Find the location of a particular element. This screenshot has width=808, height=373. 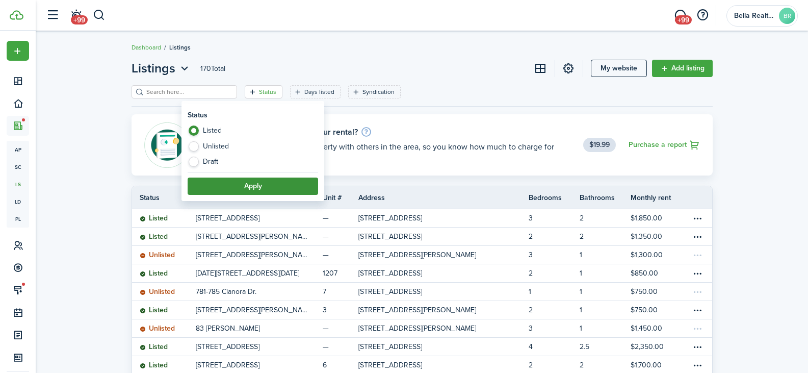

p: $750.00 is located at coordinates (644, 291).